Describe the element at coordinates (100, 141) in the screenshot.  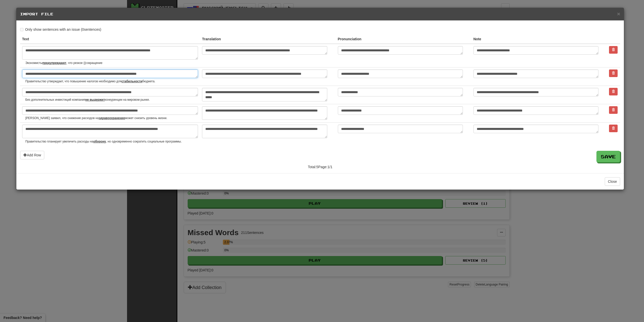
I see `u: оборону` at that location.